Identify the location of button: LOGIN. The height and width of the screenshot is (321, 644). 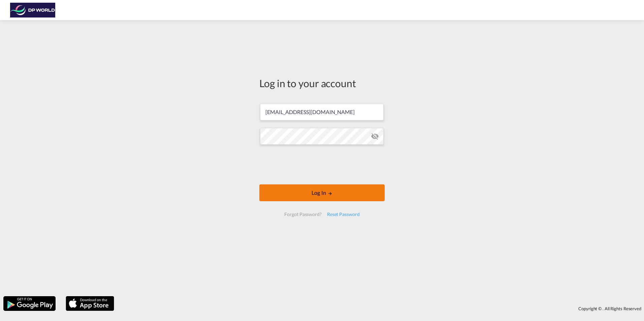
(322, 193).